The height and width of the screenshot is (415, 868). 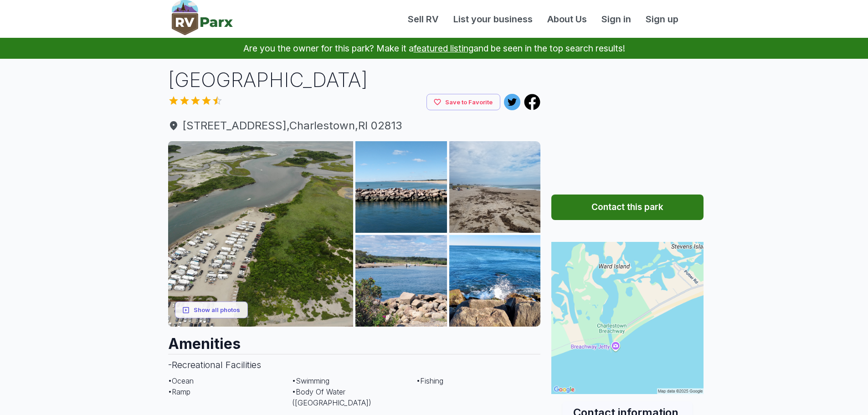 I want to click on h3: - Recreational Facilities, so click(x=355, y=365).